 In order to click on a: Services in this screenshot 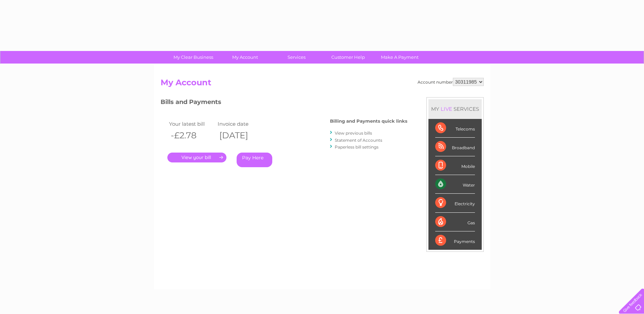, I will do `click(297, 57)`.